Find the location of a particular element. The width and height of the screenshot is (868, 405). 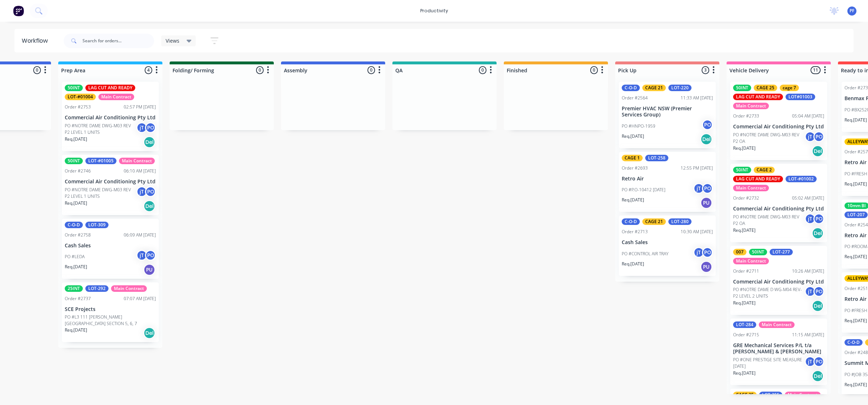

p: Premier HVAC NSW (Premier Services Group) is located at coordinates (667, 112).